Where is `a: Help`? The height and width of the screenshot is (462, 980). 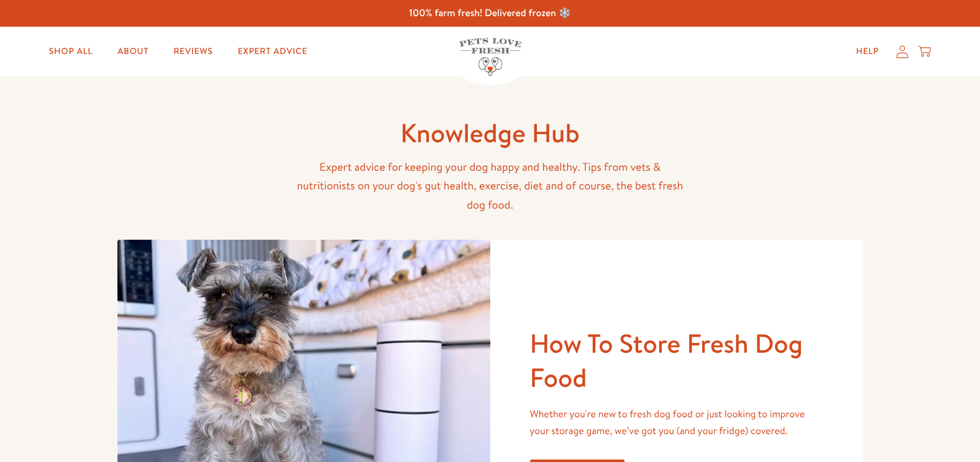
a: Help is located at coordinates (867, 51).